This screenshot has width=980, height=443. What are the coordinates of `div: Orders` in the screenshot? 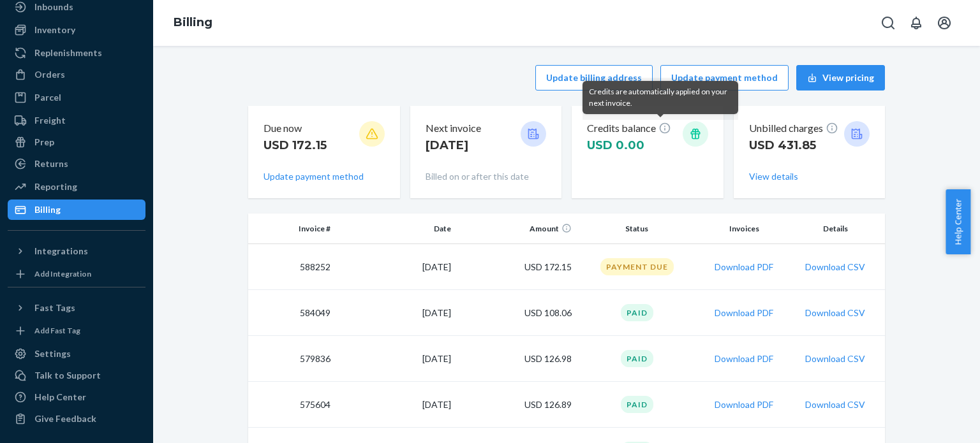 It's located at (49, 75).